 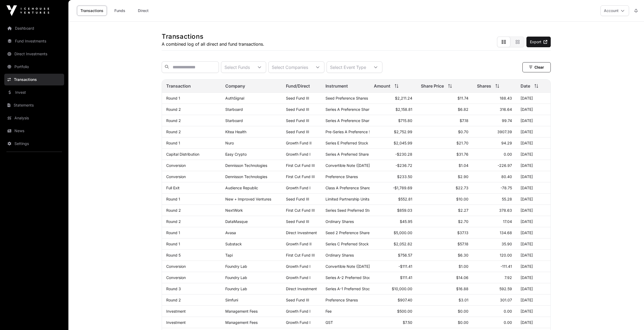 I want to click on span: $10.00, so click(x=462, y=199).